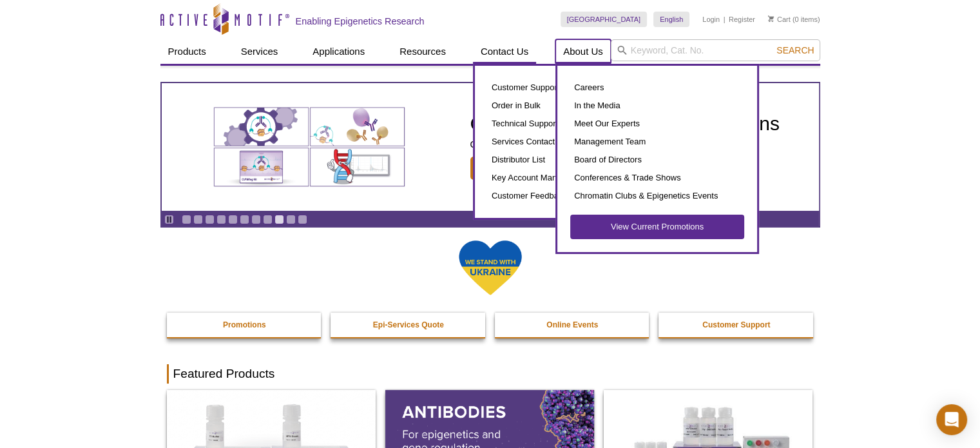  Describe the element at coordinates (244, 220) in the screenshot. I see `a: Go to slide 6` at that location.